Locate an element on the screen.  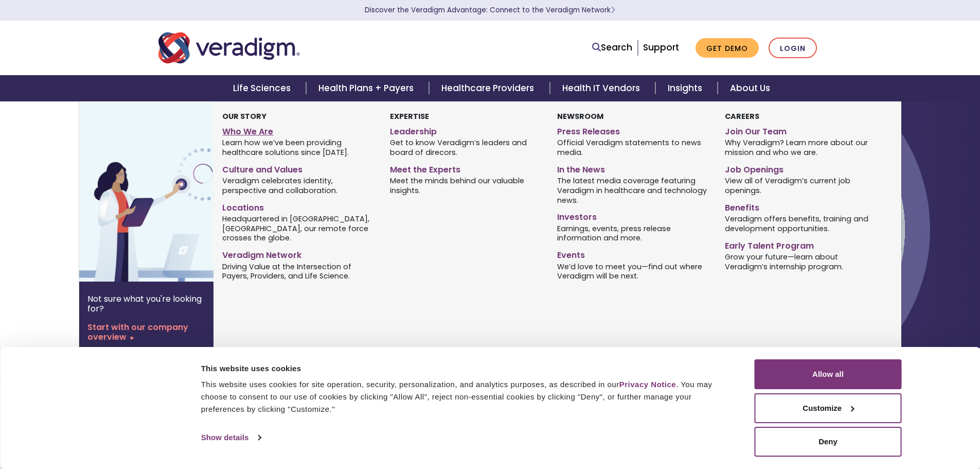
strong: Careers is located at coordinates (742, 117).